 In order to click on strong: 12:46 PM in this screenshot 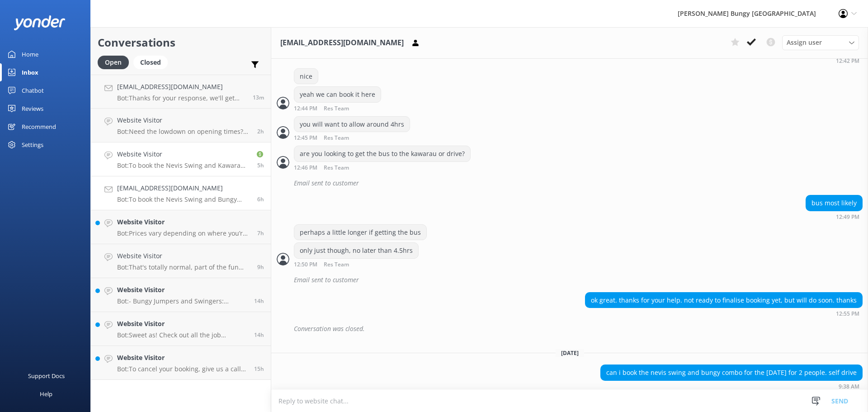, I will do `click(306, 168)`.